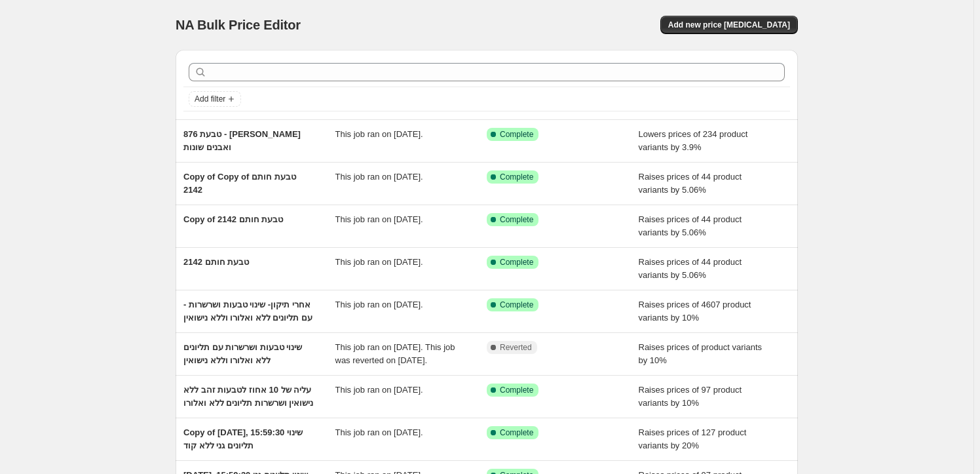 This screenshot has width=980, height=474. I want to click on span: Lowers prices of 234 product variants by 3.9%, so click(693, 140).